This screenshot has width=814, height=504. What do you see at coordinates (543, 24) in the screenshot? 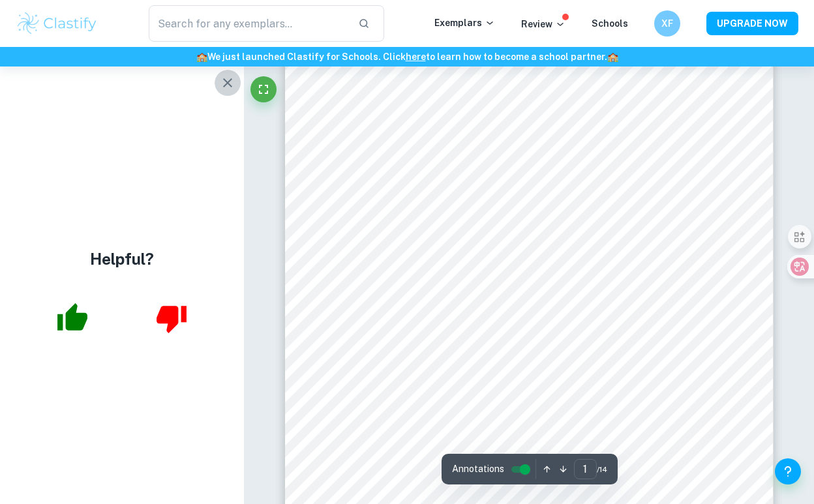
I see `p: Review` at bounding box center [543, 24].